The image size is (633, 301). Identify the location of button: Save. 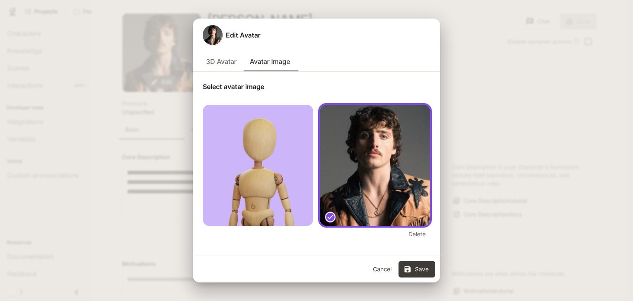
(416, 269).